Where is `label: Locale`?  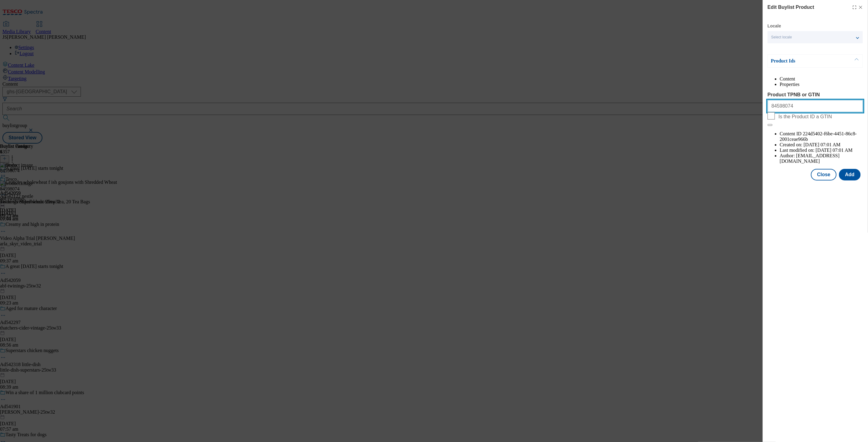 label: Locale is located at coordinates (774, 26).